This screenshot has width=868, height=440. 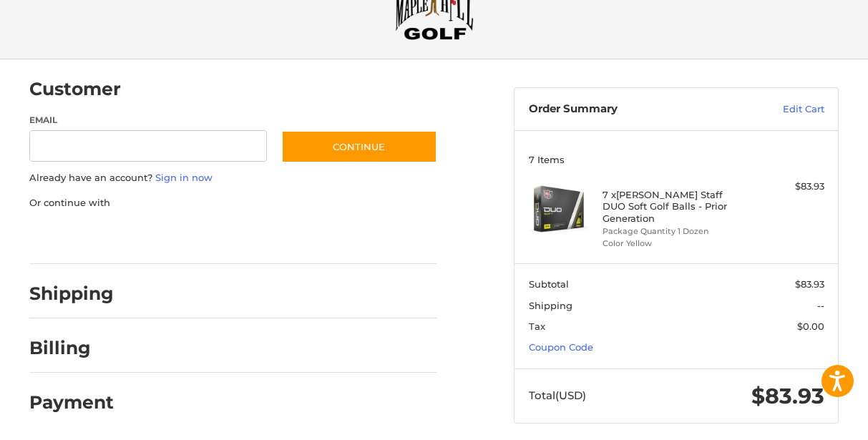 What do you see at coordinates (71, 348) in the screenshot?
I see `h2: Billing` at bounding box center [71, 348].